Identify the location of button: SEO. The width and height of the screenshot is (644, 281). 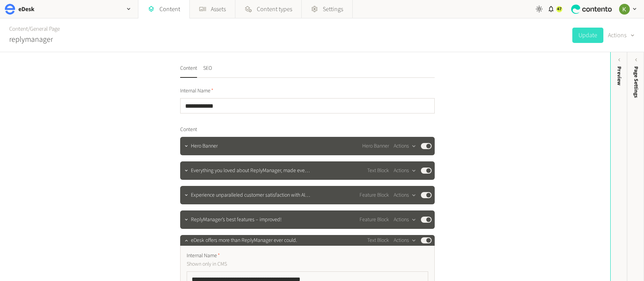
(208, 71).